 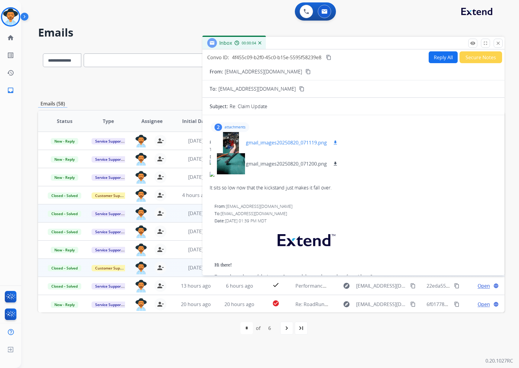 I want to click on span: 13 hours ago, so click(x=196, y=286).